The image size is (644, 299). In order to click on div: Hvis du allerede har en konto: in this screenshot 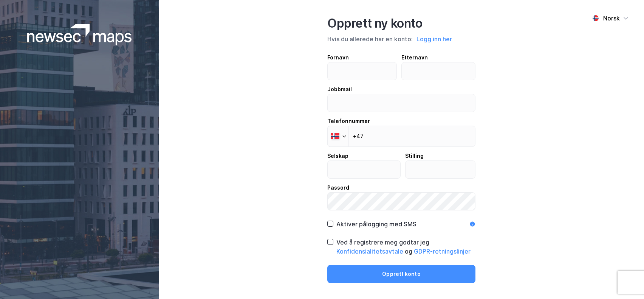, I will do `click(401, 39)`.